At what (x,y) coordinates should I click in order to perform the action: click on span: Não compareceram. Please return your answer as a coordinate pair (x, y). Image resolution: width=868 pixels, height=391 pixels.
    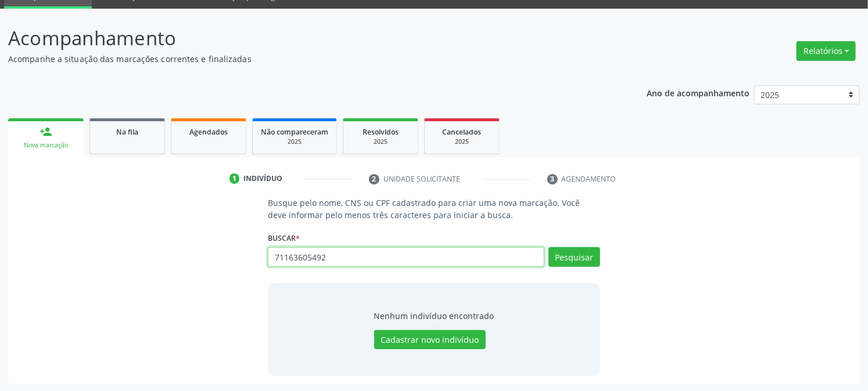
    Looking at the image, I should click on (295, 132).